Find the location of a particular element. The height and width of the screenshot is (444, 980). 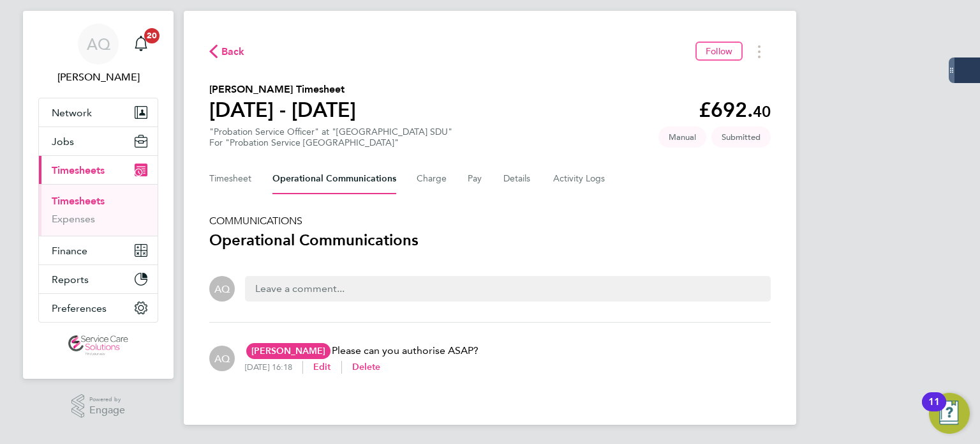

span: Back is located at coordinates (233, 51).